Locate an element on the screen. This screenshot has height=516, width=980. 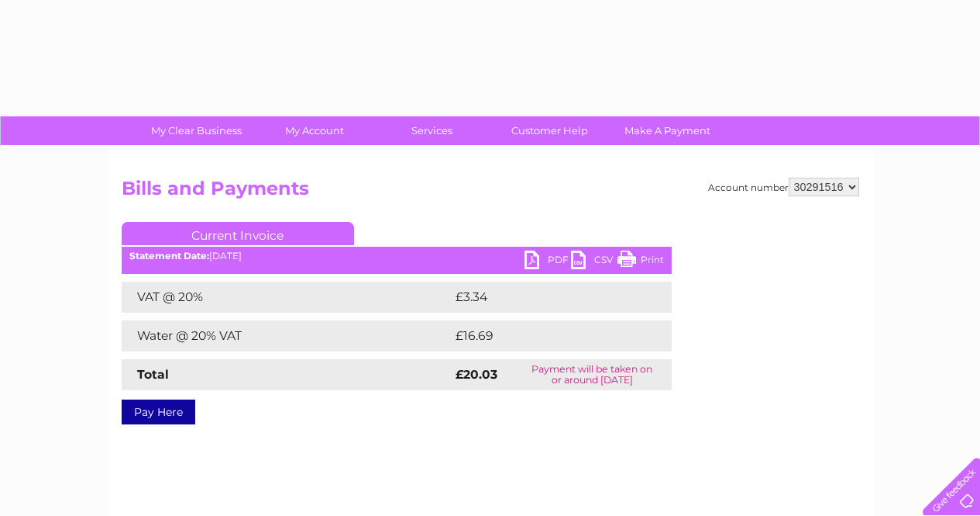
a: Current Invoice is located at coordinates (238, 234).